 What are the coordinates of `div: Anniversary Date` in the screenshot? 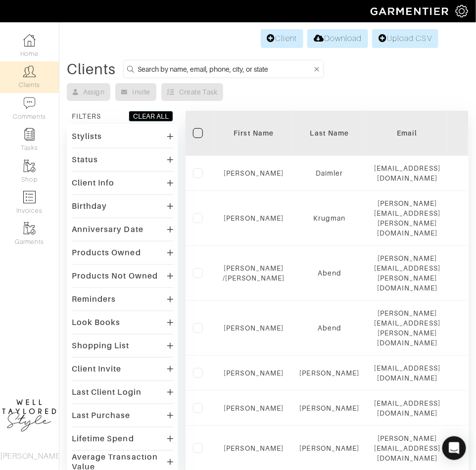 It's located at (107, 229).